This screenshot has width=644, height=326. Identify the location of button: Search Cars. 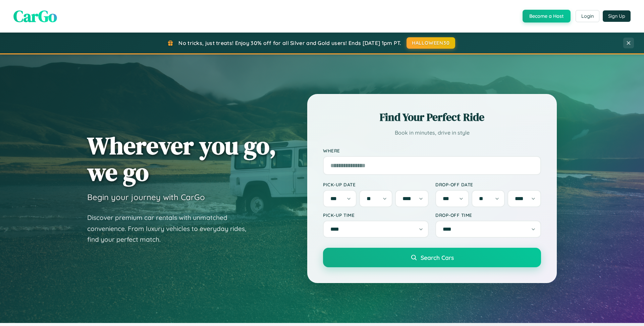
(432, 257).